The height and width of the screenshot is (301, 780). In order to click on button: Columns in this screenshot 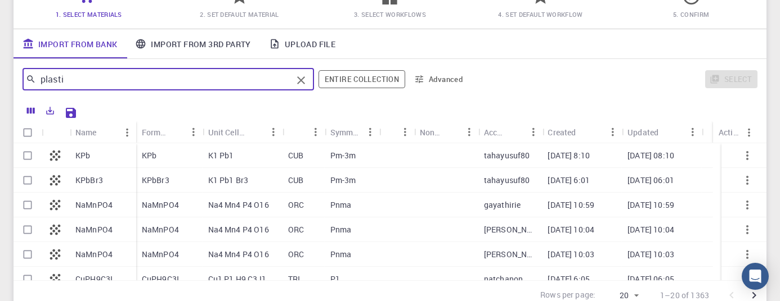, I will do `click(31, 111)`.